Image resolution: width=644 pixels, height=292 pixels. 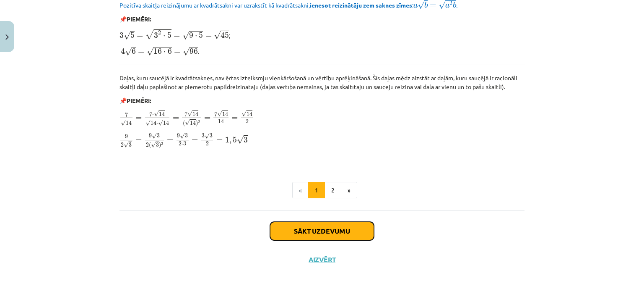 What do you see at coordinates (134, 51) in the screenshot?
I see `span: 6` at bounding box center [134, 51].